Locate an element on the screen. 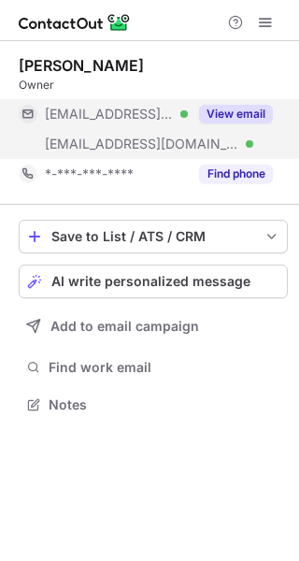 This screenshot has width=299, height=561. button: save-profile-one-click is located at coordinates (153, 236).